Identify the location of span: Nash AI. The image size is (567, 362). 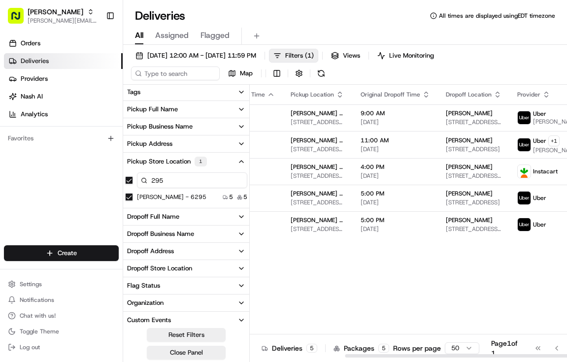
(32, 96).